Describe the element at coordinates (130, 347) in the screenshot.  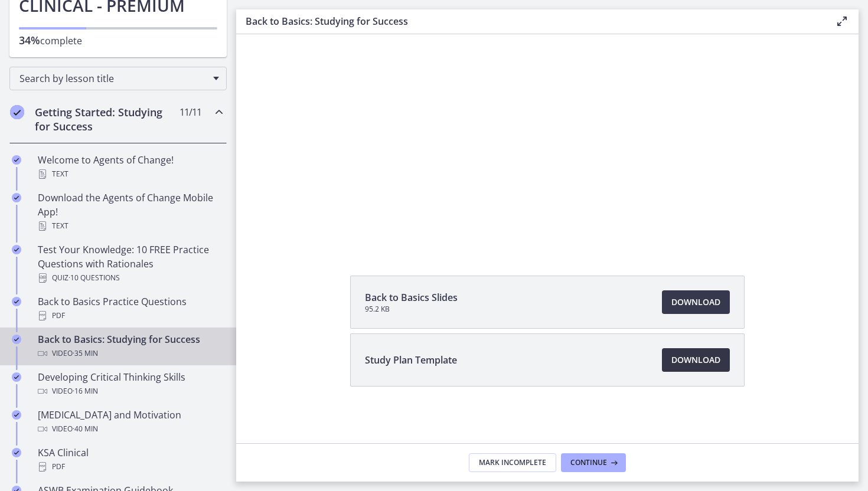
I see `div: Back to Basics: Studying for Success` at that location.